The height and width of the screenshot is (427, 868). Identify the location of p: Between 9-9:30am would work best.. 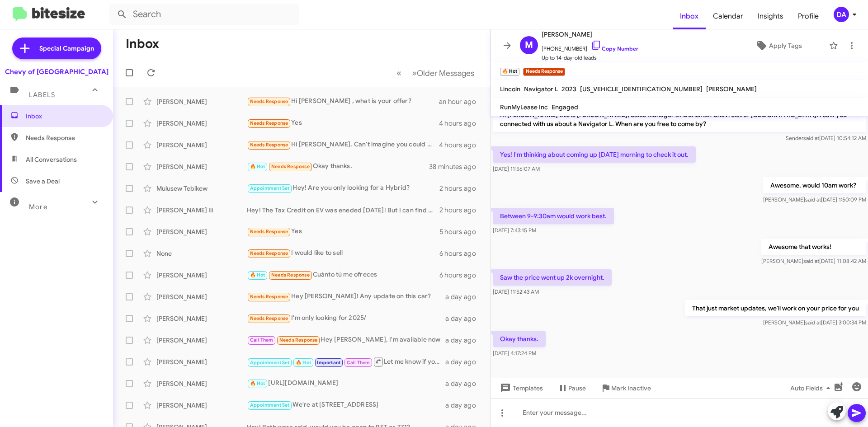
(553, 216).